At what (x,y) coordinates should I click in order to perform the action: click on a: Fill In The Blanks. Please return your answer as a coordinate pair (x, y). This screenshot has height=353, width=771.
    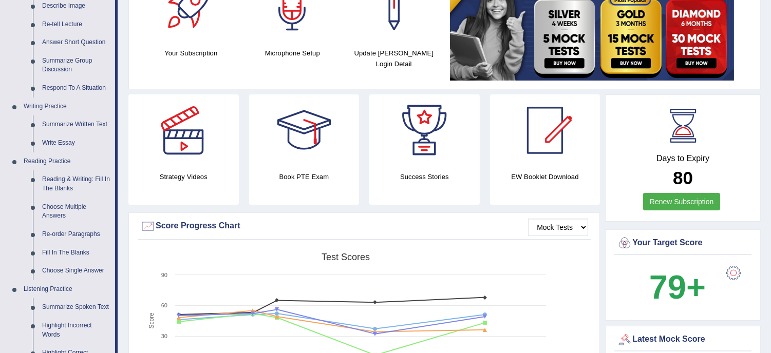
    Looking at the image, I should click on (76, 253).